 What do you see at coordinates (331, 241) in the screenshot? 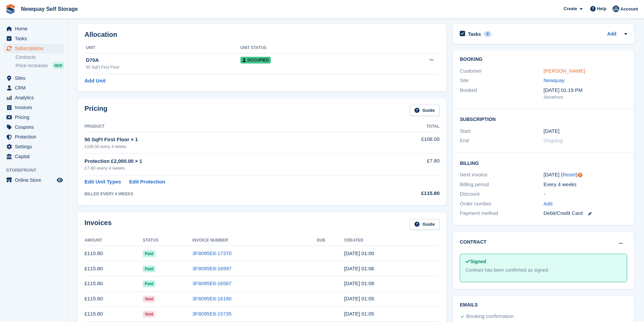
I see `th: Due` at bounding box center [331, 241].